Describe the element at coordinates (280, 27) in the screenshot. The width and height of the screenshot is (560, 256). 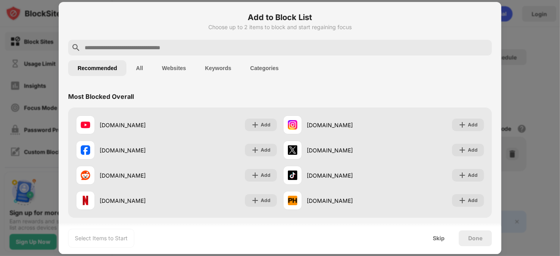
I see `div: Choose up to 2 items to block and start regaining focus` at that location.